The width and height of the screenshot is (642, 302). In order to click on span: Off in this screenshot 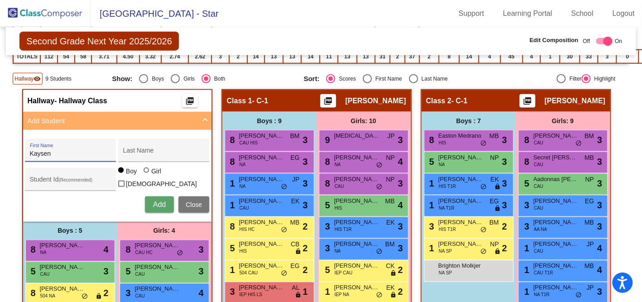, I will do `click(587, 41)`.